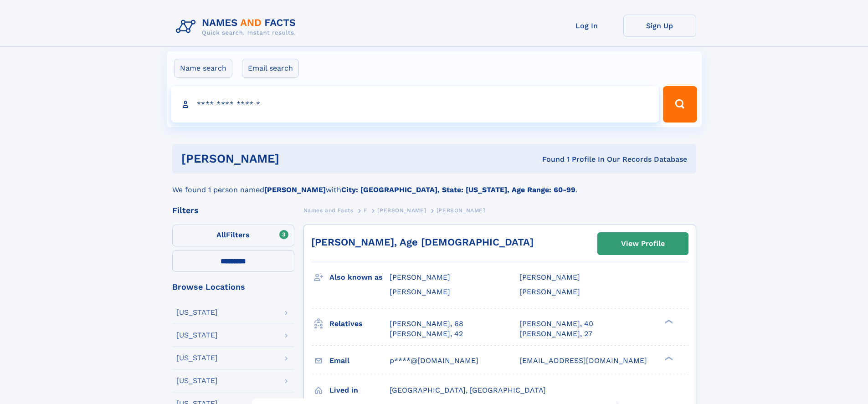 The image size is (868, 404). Describe the element at coordinates (366, 210) in the screenshot. I see `span: F` at that location.